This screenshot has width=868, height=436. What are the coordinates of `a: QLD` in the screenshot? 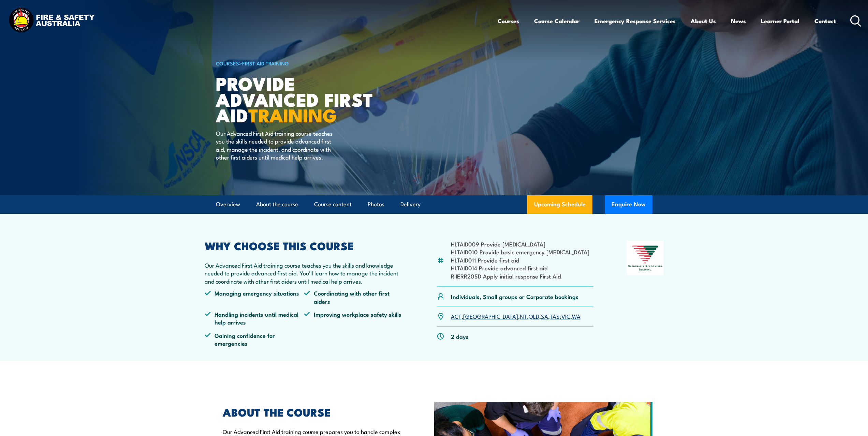 It's located at (534, 316).